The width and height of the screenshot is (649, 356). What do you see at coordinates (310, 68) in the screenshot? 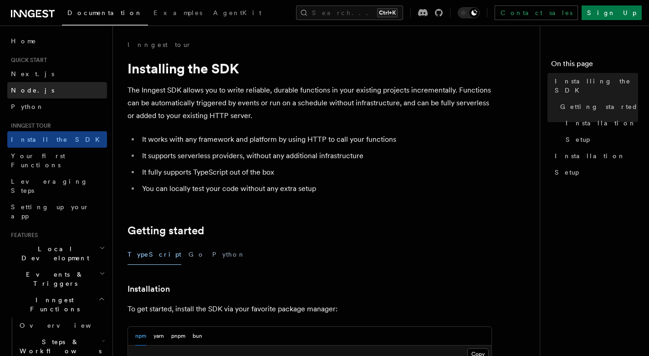
I see `h1: Installing the SDK` at bounding box center [310, 68].